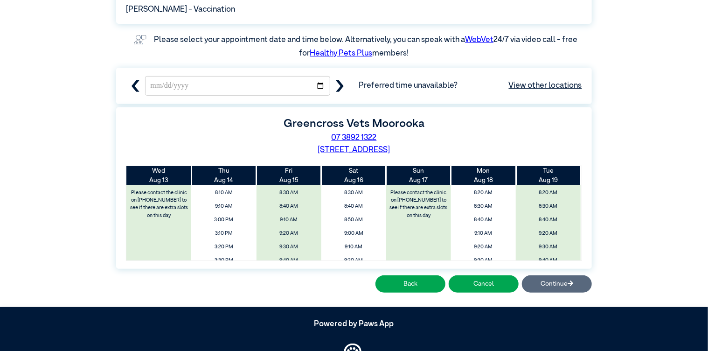 Image resolution: width=708 pixels, height=351 pixels. What do you see at coordinates (223, 220) in the screenshot?
I see `span: 3:00 PM` at bounding box center [223, 220].